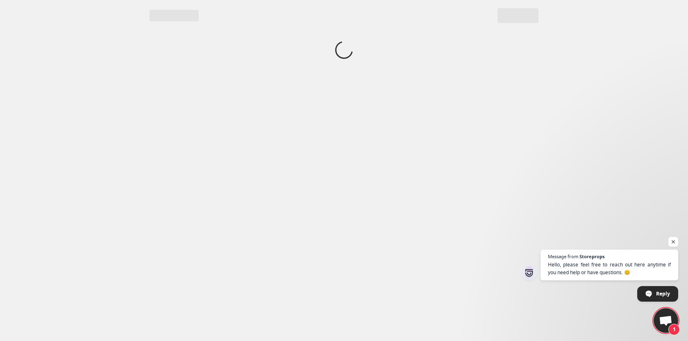 Image resolution: width=688 pixels, height=341 pixels. What do you see at coordinates (609, 268) in the screenshot?
I see `span: Hello, please feel free to reach out here anytime if you need help or have questions. 😊` at bounding box center [609, 268].